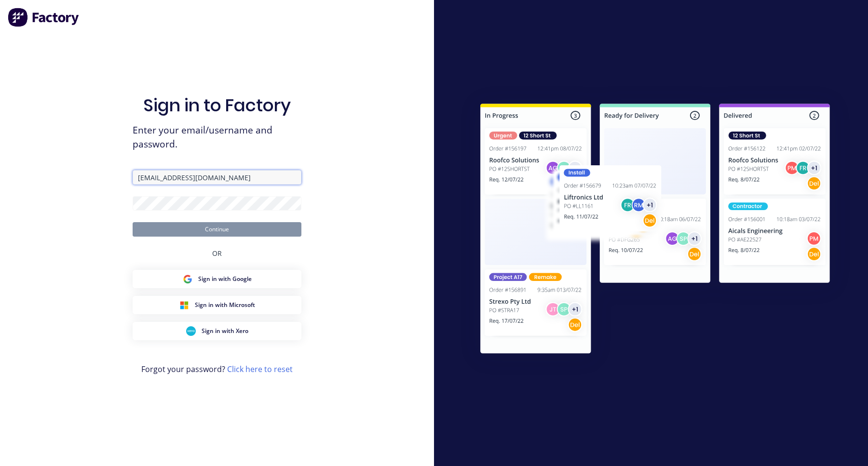  What do you see at coordinates (184, 306) in the screenshot?
I see `img: Microsoft Sign in` at bounding box center [184, 306].